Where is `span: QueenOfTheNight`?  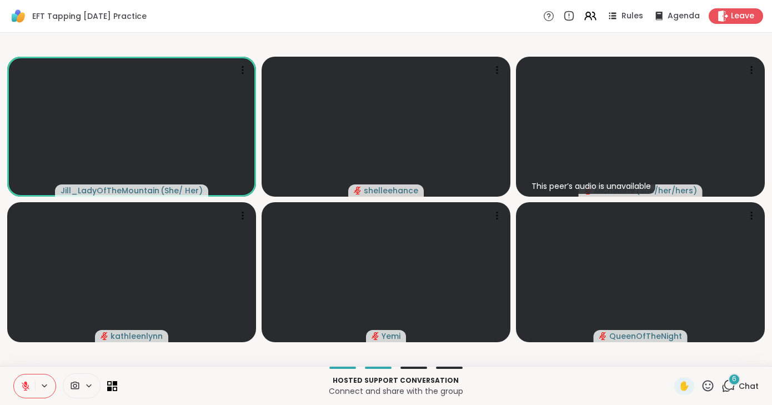 span: QueenOfTheNight is located at coordinates (645, 336).